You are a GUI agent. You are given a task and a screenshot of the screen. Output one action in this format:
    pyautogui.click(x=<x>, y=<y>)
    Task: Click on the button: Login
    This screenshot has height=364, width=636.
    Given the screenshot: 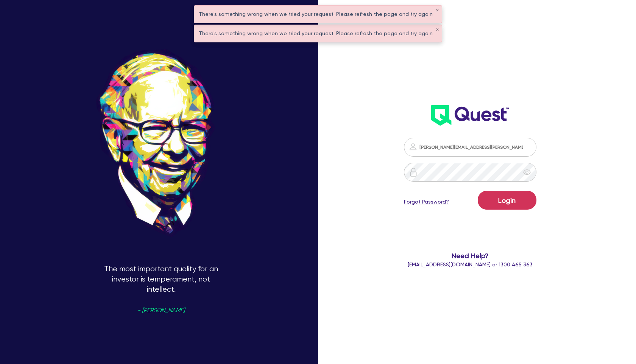 What is the action you would take?
    pyautogui.click(x=507, y=200)
    